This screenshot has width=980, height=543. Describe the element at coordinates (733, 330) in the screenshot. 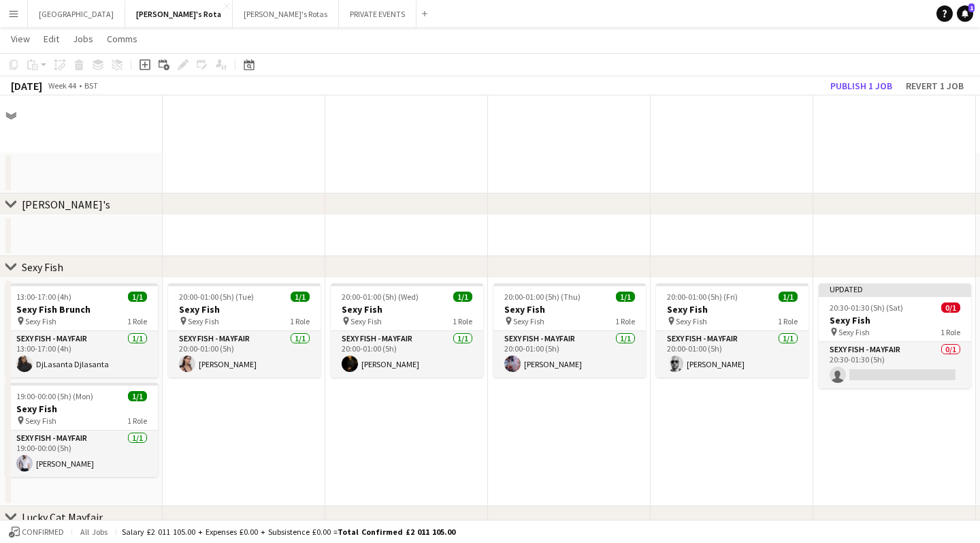

I see `app-job-card: 20:00-01:00 (5h) (Fri)1/1Sexy Fish Sexy Fish1 RoleSEXY FISH - MAYFAIR1/120:00-01:00 (5h)[PERSON_N...` at that location.